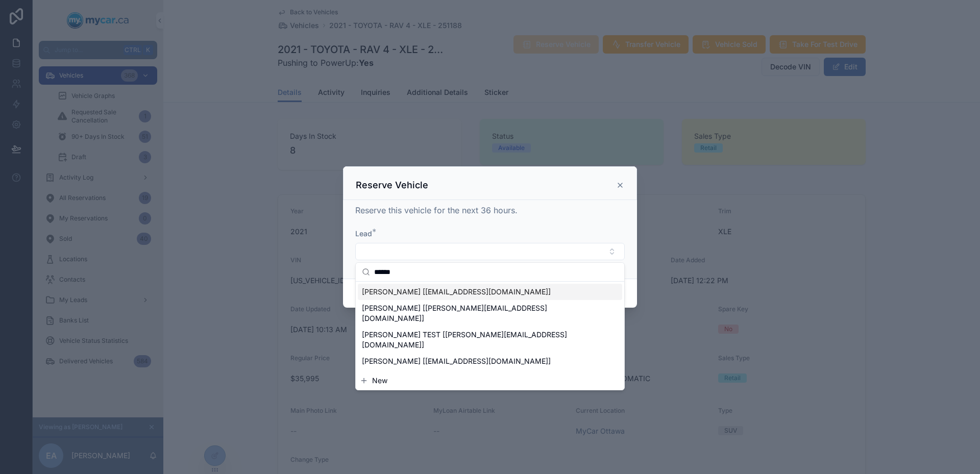 This screenshot has width=980, height=474. I want to click on button: Select Button, so click(490, 252).